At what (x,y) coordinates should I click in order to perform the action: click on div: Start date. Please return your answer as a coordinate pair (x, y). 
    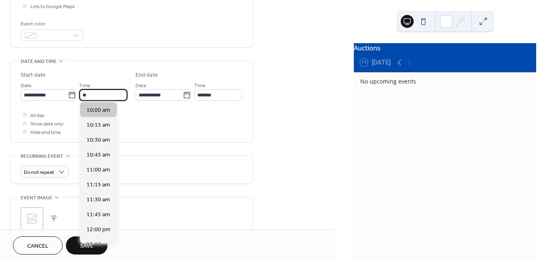
    Looking at the image, I should click on (33, 75).